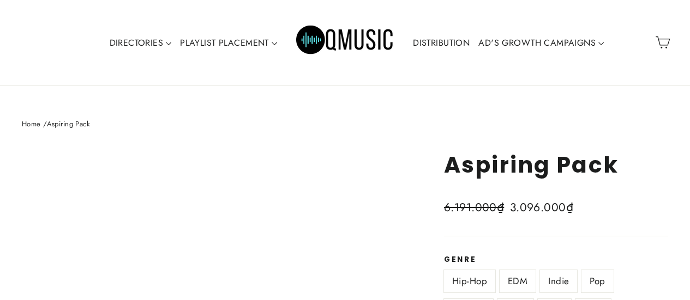 The width and height of the screenshot is (690, 300). I want to click on a: AD'S GROWTH CAMPAIGNS, so click(541, 43).